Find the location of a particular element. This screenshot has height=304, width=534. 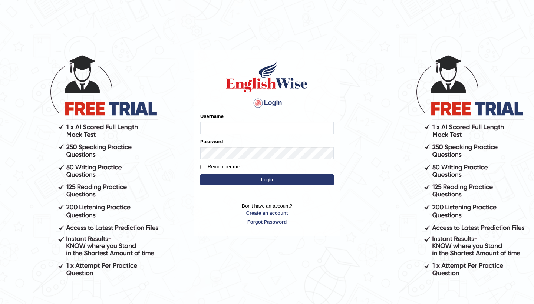

h4: Login is located at coordinates (267, 103).